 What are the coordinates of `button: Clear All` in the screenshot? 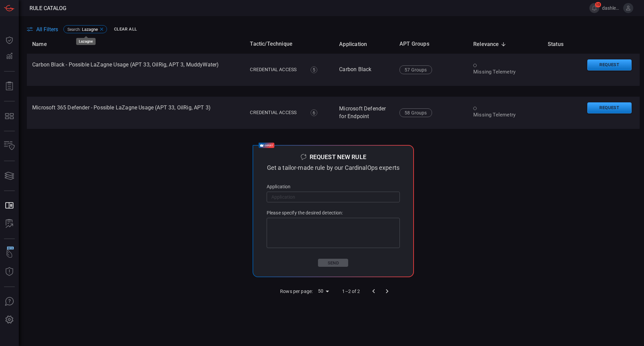 It's located at (125, 29).